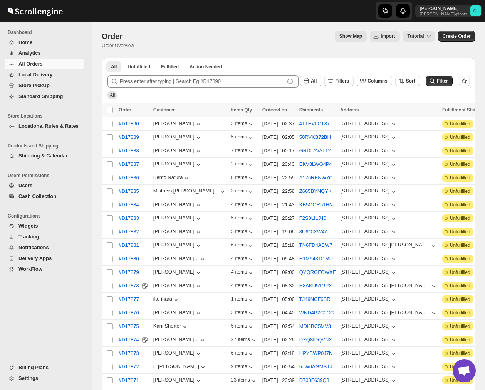 This screenshot has width=485, height=390. What do you see at coordinates (129, 339) in the screenshot?
I see `button: #D17874` at bounding box center [129, 339].